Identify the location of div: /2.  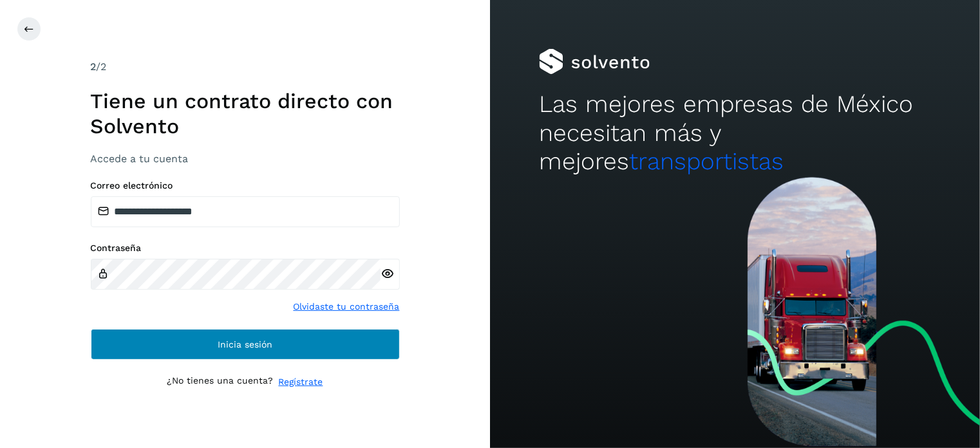
(246, 67).